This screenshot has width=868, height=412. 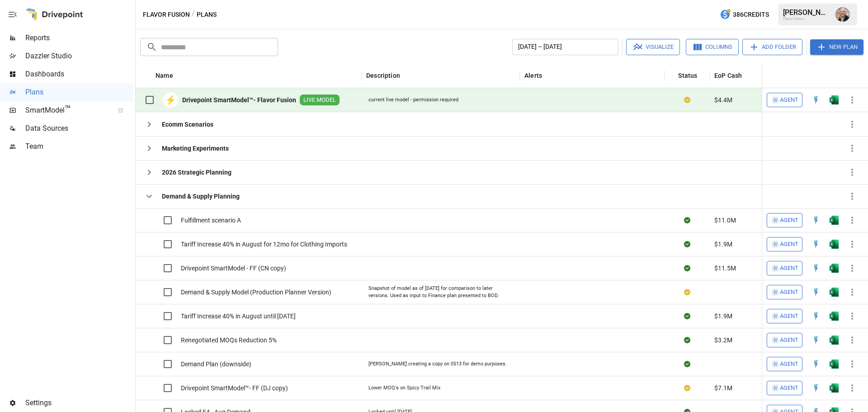 What do you see at coordinates (195, 148) in the screenshot?
I see `b: Marketing Experiments` at bounding box center [195, 148].